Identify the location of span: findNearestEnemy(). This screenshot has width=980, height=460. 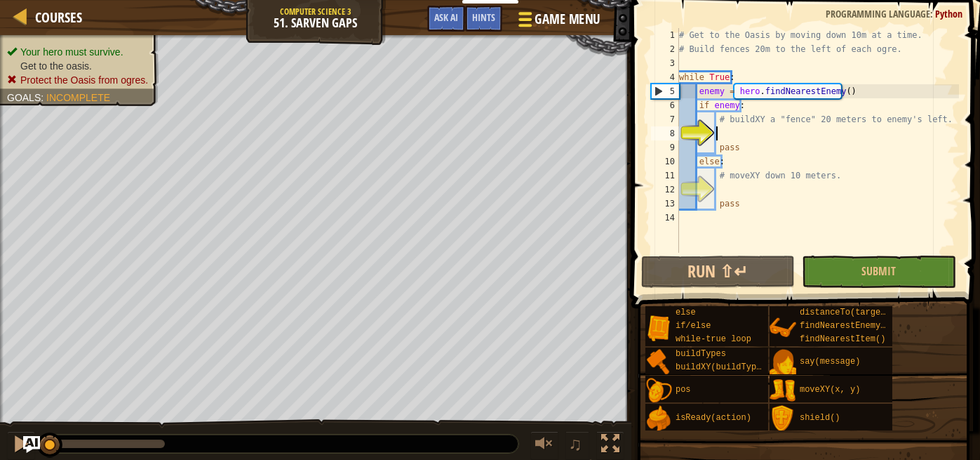
(846, 326).